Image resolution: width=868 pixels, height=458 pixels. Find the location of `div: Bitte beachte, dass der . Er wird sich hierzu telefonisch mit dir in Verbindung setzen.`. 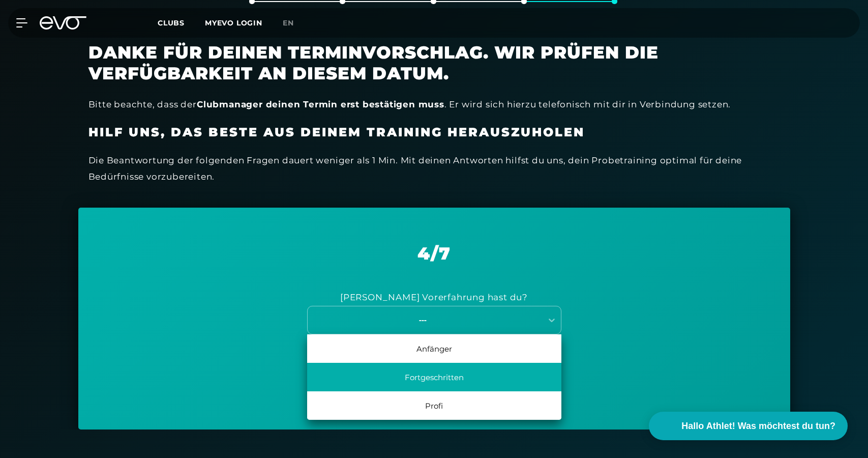

div: Bitte beachte, dass der . Er wird sich hierzu telefonisch mit dir in Verbindung setzen. is located at coordinates (435, 104).